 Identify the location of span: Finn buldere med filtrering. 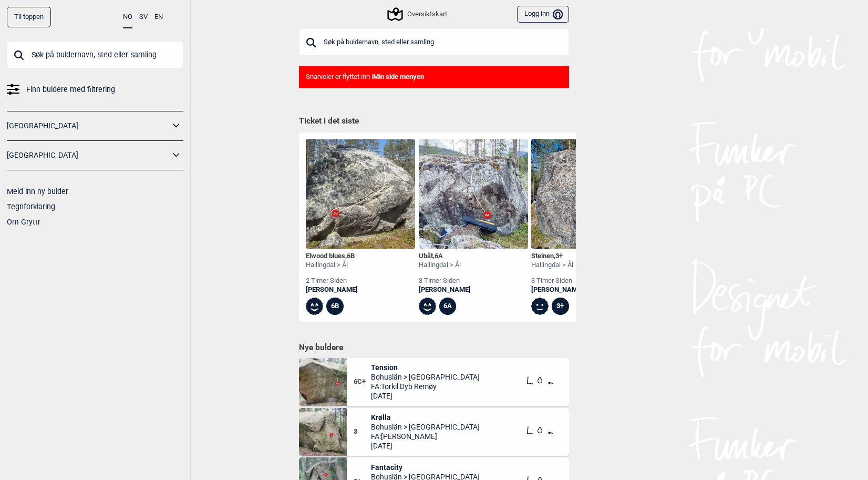
(71, 89).